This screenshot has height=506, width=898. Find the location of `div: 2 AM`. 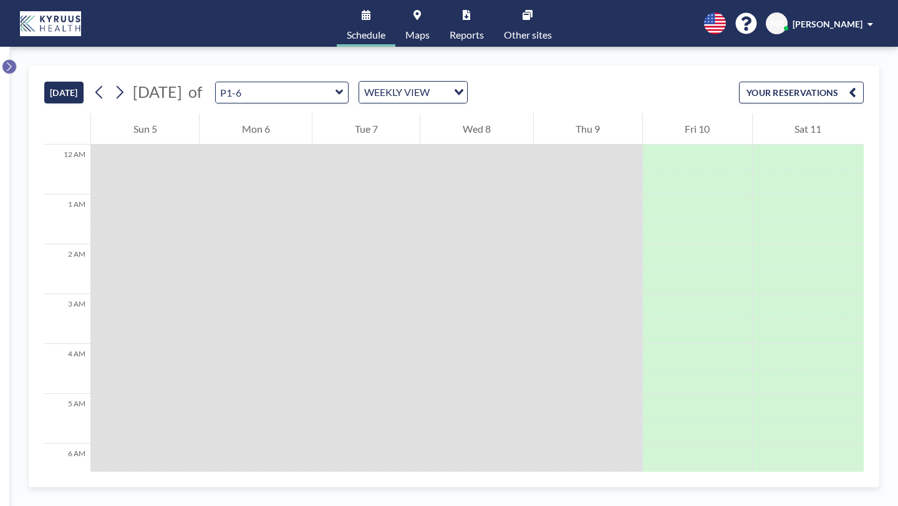

div: 2 AM is located at coordinates (67, 269).